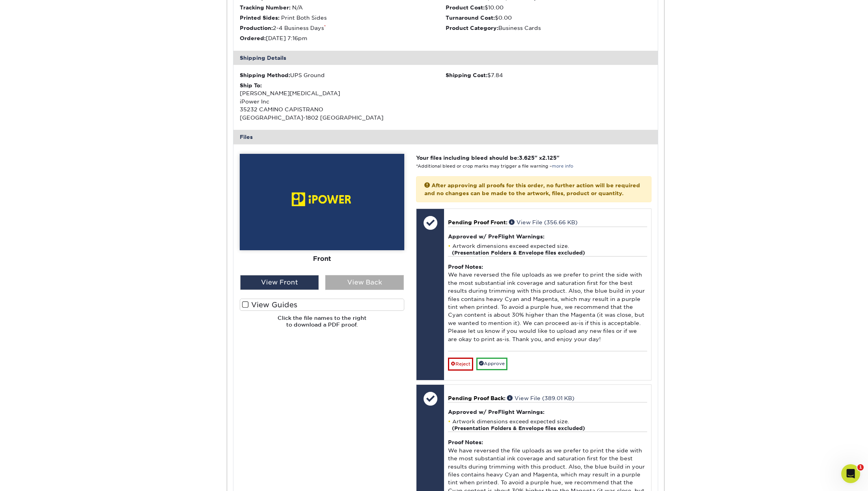 This screenshot has width=868, height=491. What do you see at coordinates (488, 158) in the screenshot?
I see `strong: Your files including bleed should be: " x "` at bounding box center [488, 158].